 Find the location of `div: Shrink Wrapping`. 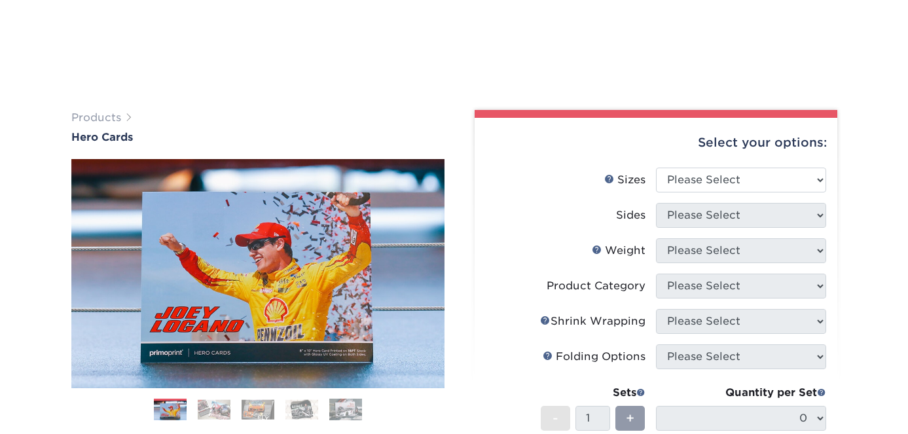

div: Shrink Wrapping is located at coordinates (592, 321).